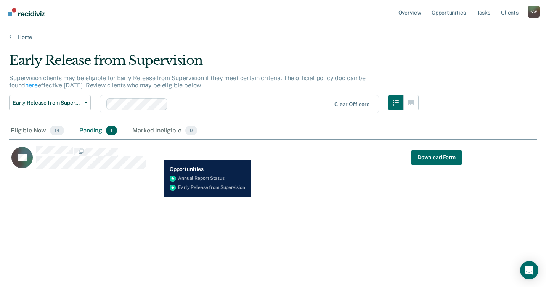 This screenshot has width=546, height=287. What do you see at coordinates (37, 131) in the screenshot?
I see `div: Eligible Now14` at bounding box center [37, 131].